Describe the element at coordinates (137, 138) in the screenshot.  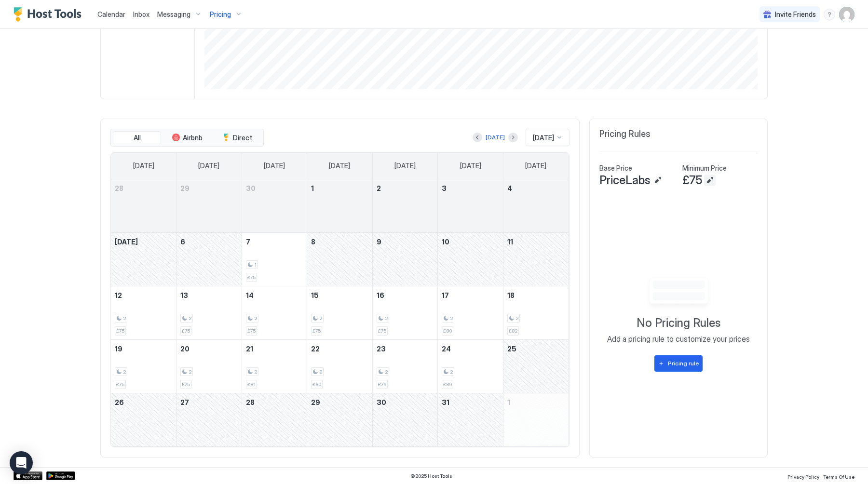
I see `button: All` at that location.